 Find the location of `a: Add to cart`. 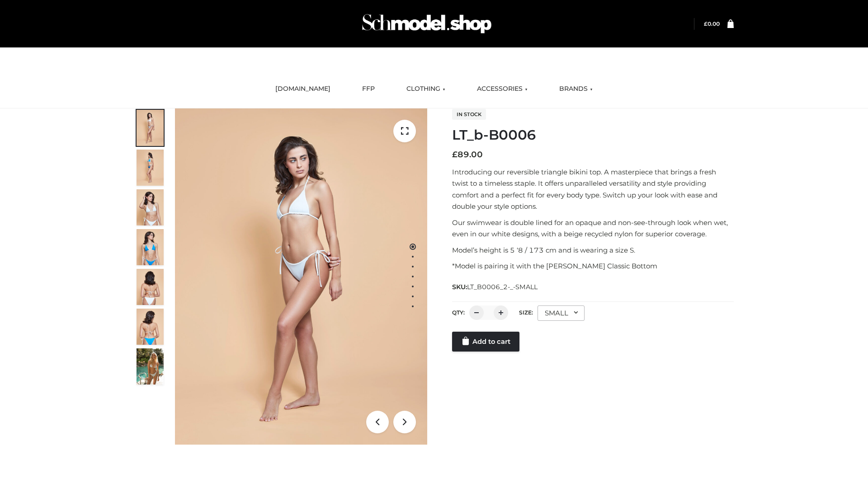

a: Add to cart is located at coordinates (485, 342).